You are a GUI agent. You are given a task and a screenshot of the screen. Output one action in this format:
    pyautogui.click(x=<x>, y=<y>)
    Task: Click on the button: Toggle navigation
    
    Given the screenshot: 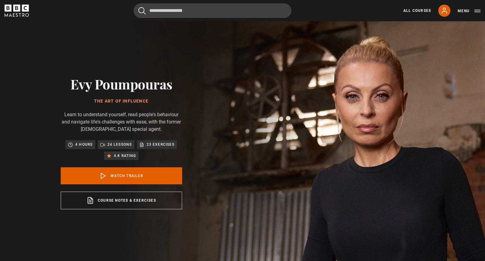 What is the action you would take?
    pyautogui.click(x=469, y=11)
    